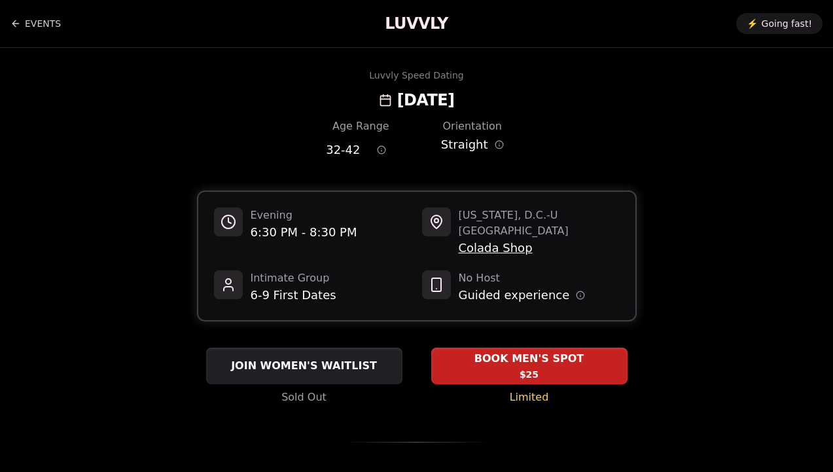 The image size is (833, 472). Describe the element at coordinates (529, 397) in the screenshot. I see `span: Limited` at that location.